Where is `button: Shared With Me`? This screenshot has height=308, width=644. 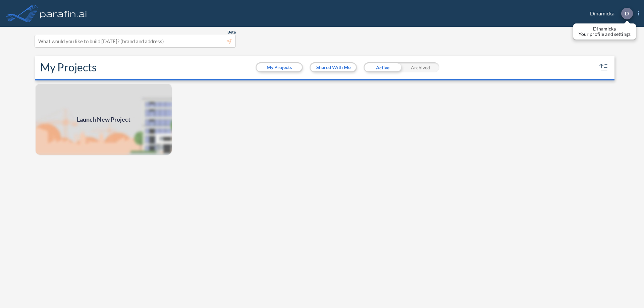 button: Shared With Me is located at coordinates (333, 67).